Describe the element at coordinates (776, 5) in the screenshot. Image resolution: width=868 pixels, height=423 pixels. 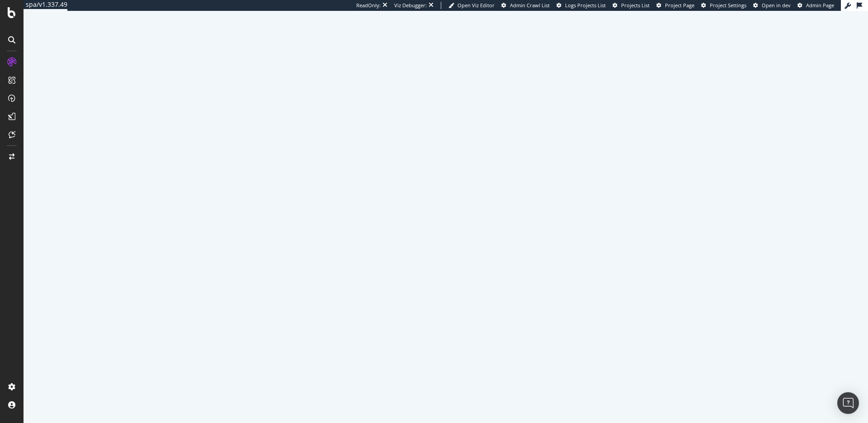
I see `span: Open in dev` at that location.